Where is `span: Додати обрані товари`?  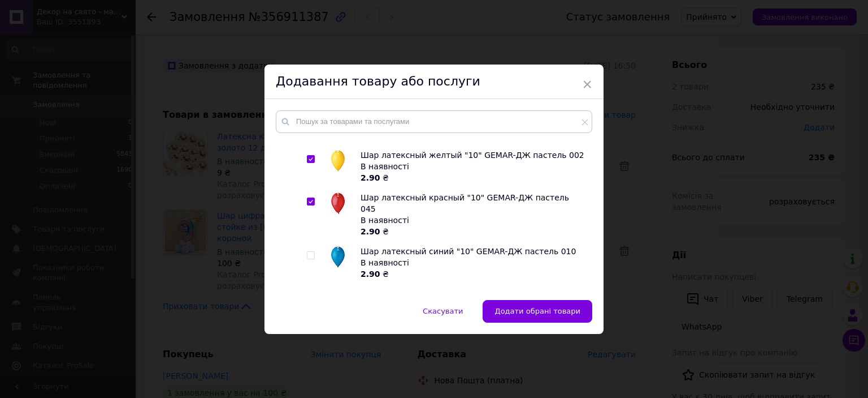
span: Додати обрані товари is located at coordinates (538, 310).